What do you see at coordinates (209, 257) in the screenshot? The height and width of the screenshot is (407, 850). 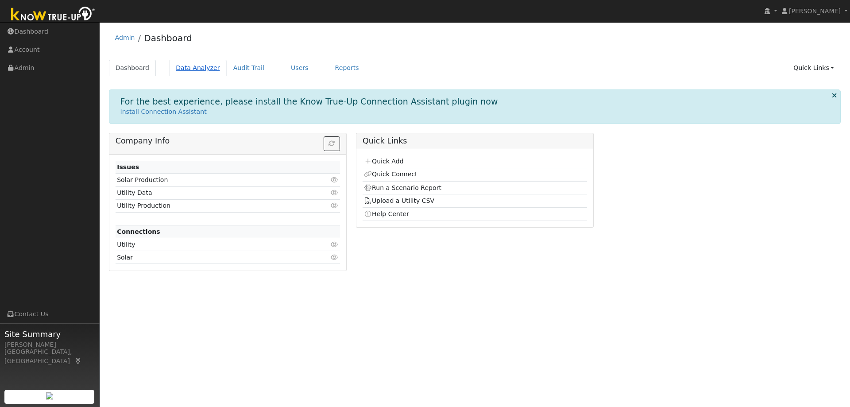 I see `td: Solar` at bounding box center [209, 257].